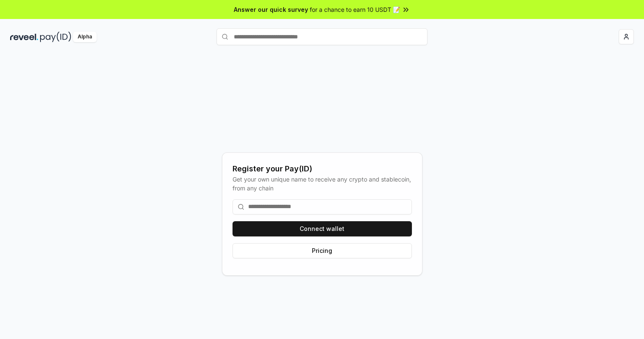 Image resolution: width=644 pixels, height=339 pixels. What do you see at coordinates (56, 37) in the screenshot?
I see `img: pay_id` at bounding box center [56, 37].